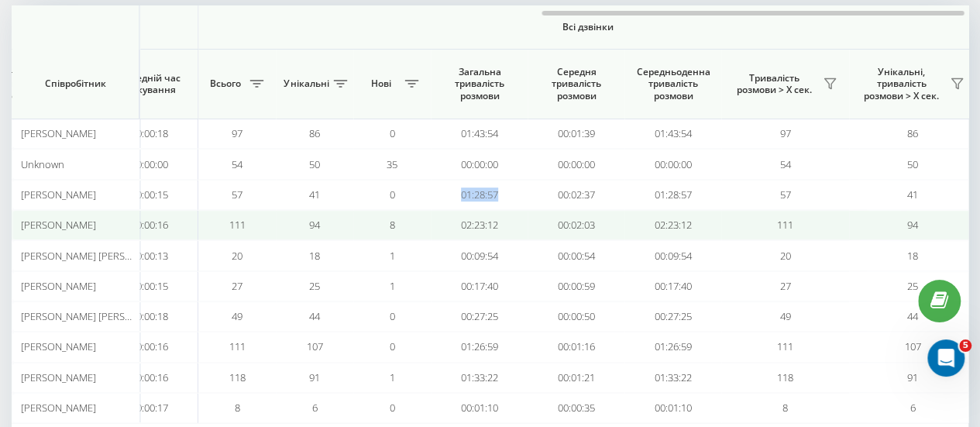 This screenshot has height=427, width=980. What do you see at coordinates (576, 83) in the screenshot?
I see `span: Середня тривалість розмови` at bounding box center [576, 83].